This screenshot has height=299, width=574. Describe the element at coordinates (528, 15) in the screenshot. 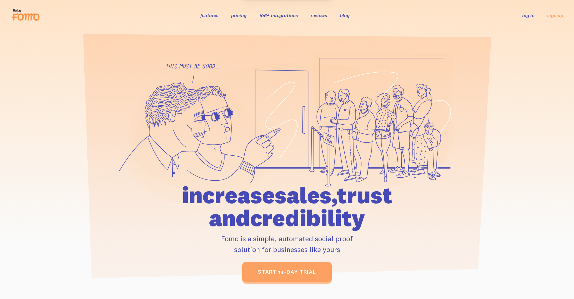

I see `a: log in` at that location.